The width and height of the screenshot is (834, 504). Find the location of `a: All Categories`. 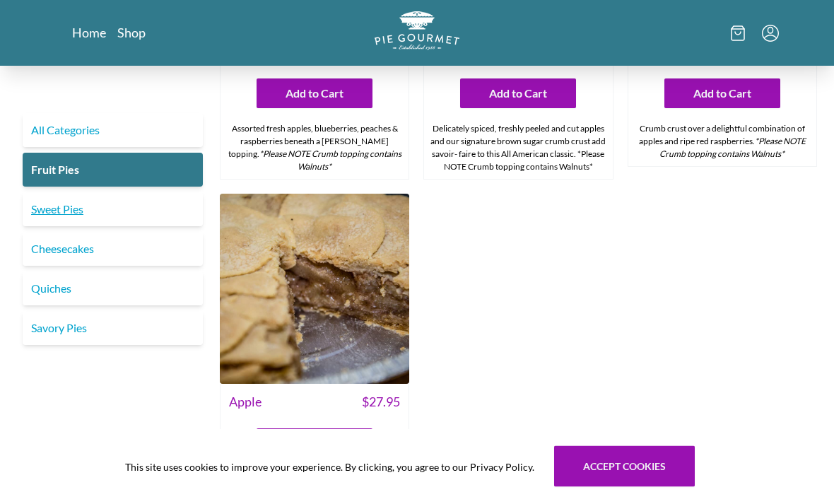

a: All Categories is located at coordinates (112, 130).